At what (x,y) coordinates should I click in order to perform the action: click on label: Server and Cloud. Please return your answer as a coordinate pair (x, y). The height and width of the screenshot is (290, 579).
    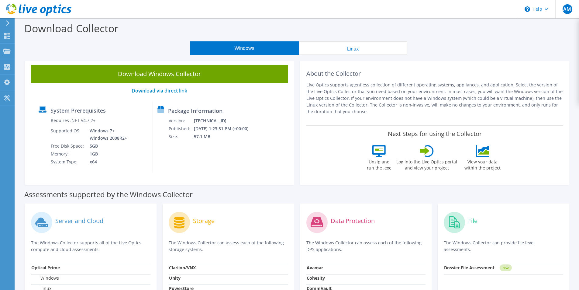
    Looking at the image, I should click on (79, 221).